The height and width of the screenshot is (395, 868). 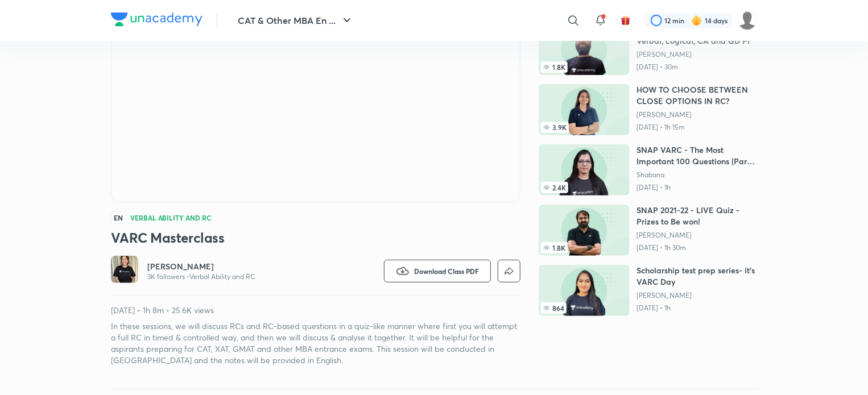 I want to click on h4: Verbal Ability and RC, so click(x=170, y=218).